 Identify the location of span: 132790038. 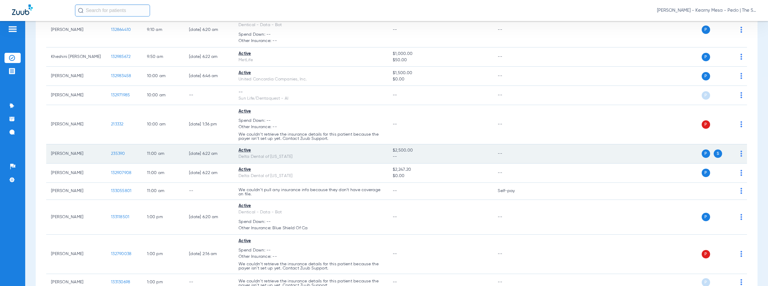
(121, 254).